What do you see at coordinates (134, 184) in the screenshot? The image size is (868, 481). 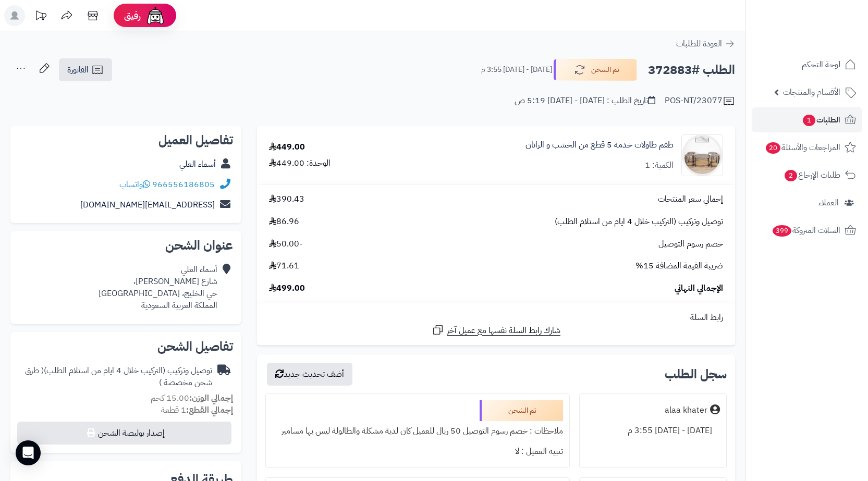 I see `span: واتساب` at bounding box center [134, 184].